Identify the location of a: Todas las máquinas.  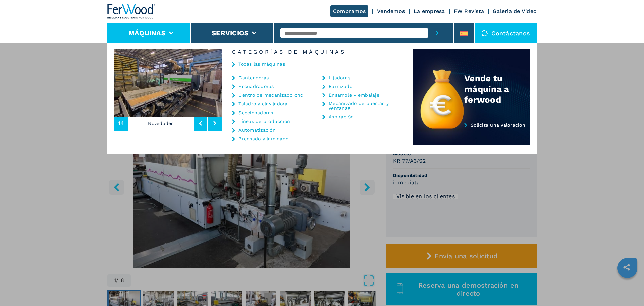
(261, 64).